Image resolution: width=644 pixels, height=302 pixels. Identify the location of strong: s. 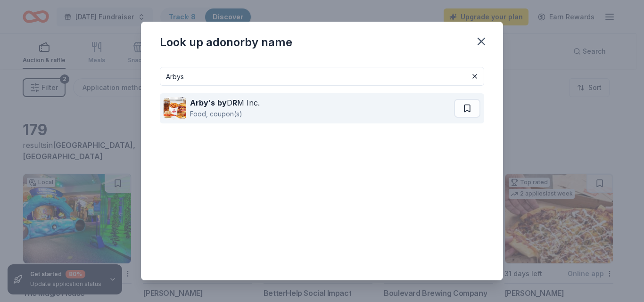
(213, 103).